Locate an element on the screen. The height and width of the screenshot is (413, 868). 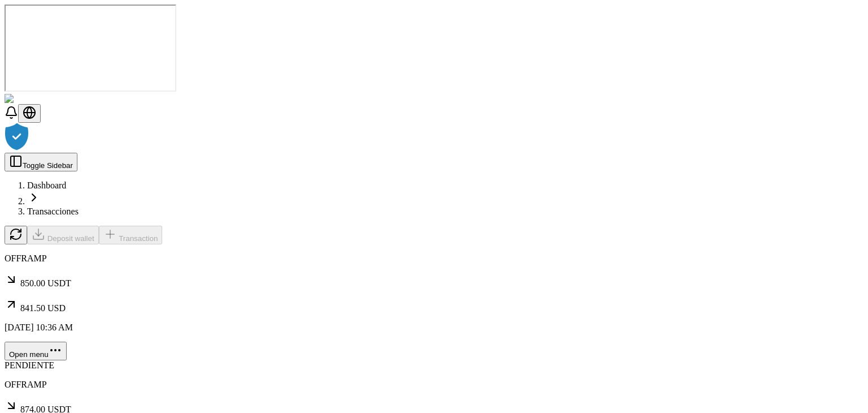
button: Deposit wallet is located at coordinates (63, 234).